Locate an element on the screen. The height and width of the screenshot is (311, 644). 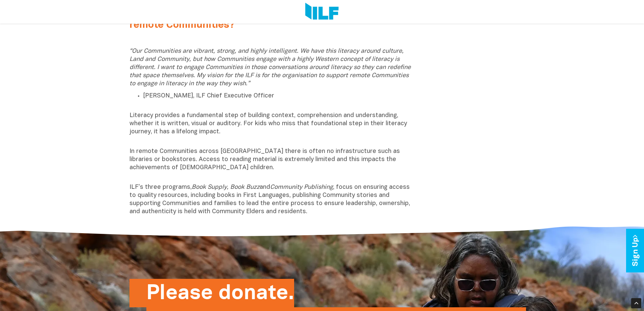
p: ILF’s three programs, and , focus on ensuring access to quality resources, including books in Fir... is located at coordinates (273, 199).